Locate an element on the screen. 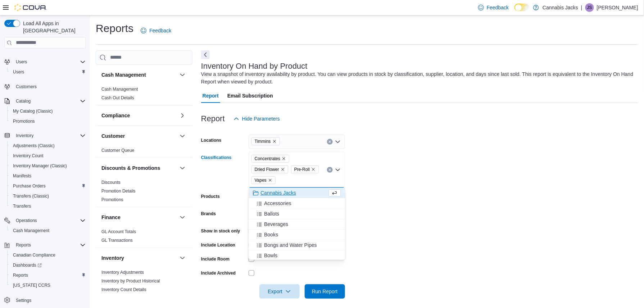 This screenshot has height=308, width=644. a: Feedback is located at coordinates (493, 7).